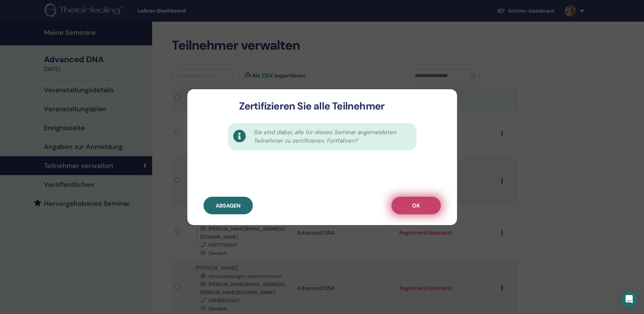 This screenshot has height=314, width=644. I want to click on div: Open Intercom Messenger, so click(629, 299).